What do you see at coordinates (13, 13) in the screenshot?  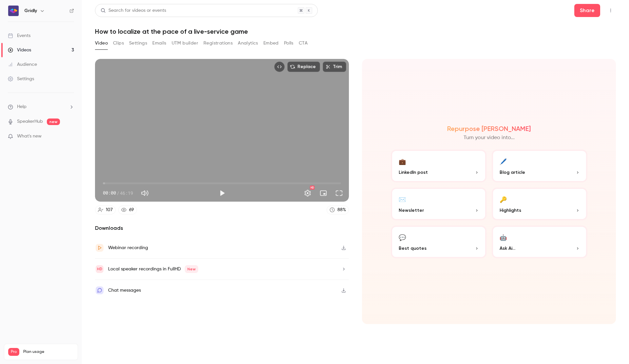 I see `img: logo_orange.svg` at bounding box center [13, 13].